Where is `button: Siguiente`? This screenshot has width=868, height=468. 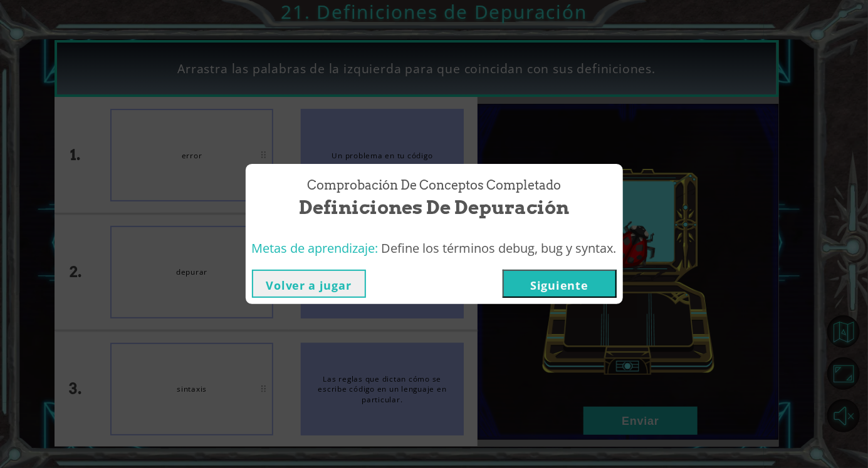
button: Siguiente is located at coordinates (560, 284).